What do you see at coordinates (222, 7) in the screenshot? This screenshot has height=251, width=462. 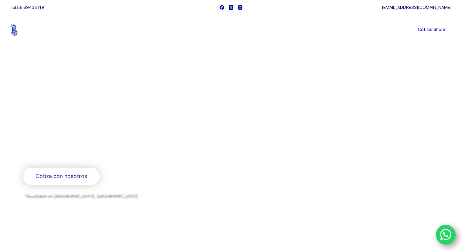 I see `a: Facebook` at bounding box center [222, 7].